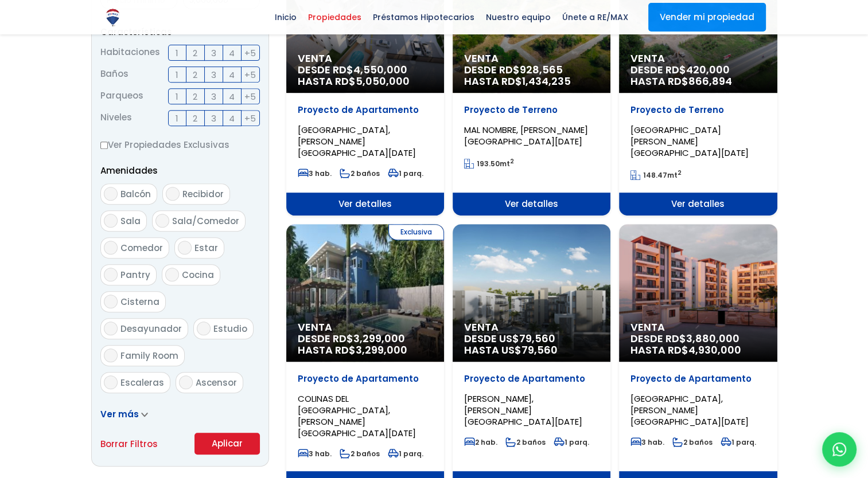  Describe the element at coordinates (173, 194) in the screenshot. I see `input: Recibidor` at that location.